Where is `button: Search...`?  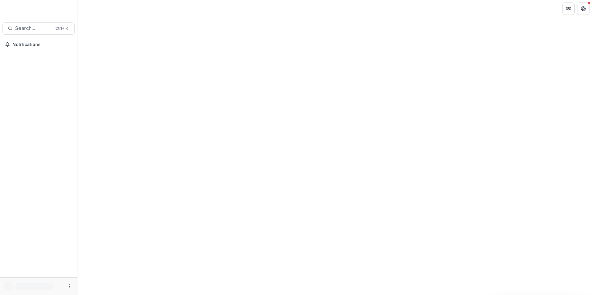
button: Search... is located at coordinates (38, 28).